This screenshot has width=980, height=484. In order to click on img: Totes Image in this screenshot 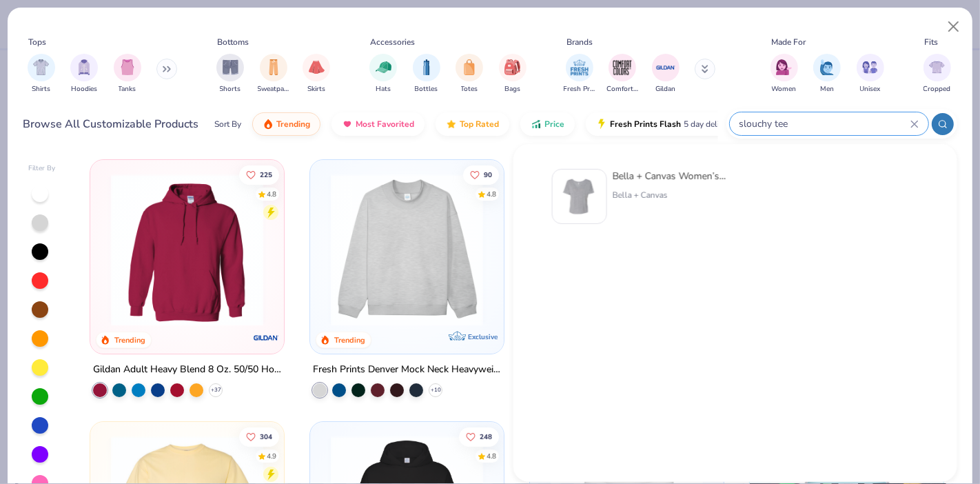, I will do `click(469, 67)`.